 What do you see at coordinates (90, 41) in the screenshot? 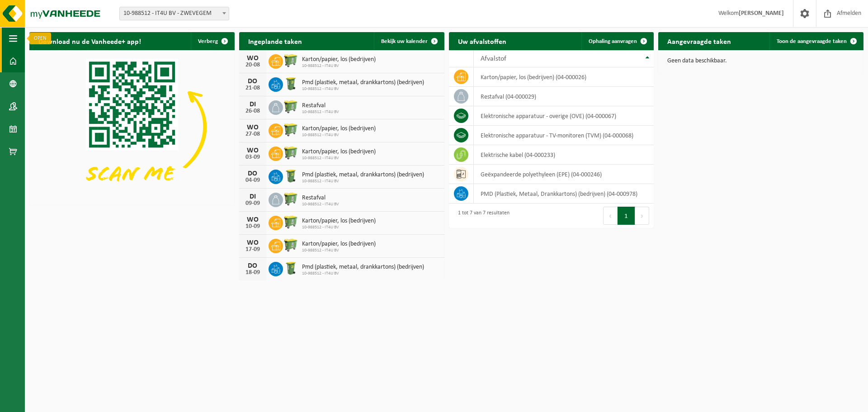
I see `h2: Download nu de Vanheede+ app!` at bounding box center [90, 41].